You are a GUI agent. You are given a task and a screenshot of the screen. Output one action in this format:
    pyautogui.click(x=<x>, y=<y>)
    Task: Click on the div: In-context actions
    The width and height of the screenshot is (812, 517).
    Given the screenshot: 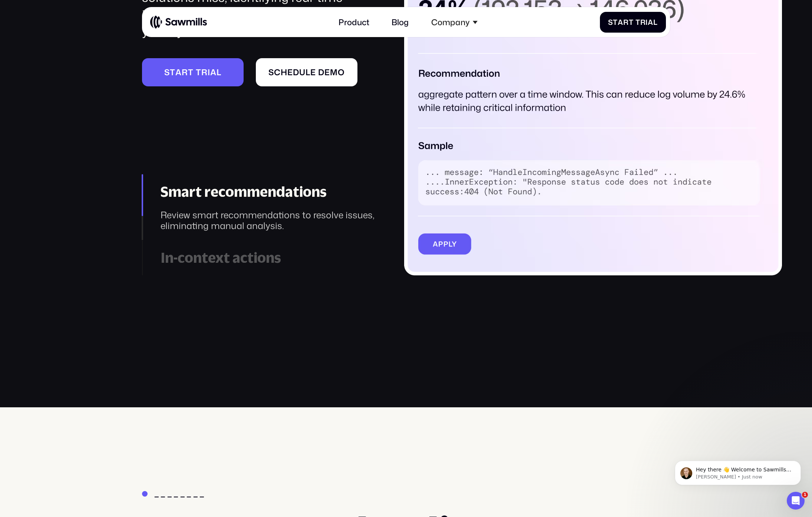 What is the action you would take?
    pyautogui.click(x=268, y=258)
    